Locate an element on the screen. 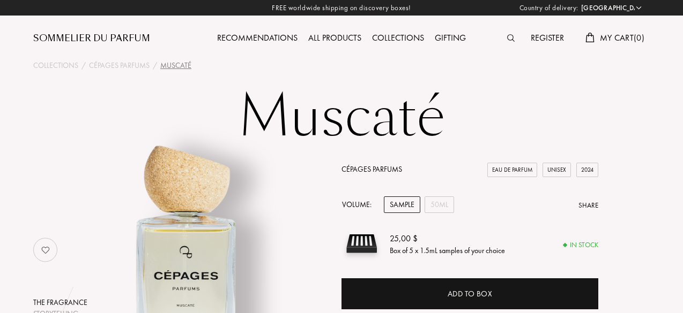  img: cart.svg is located at coordinates (589, 38).